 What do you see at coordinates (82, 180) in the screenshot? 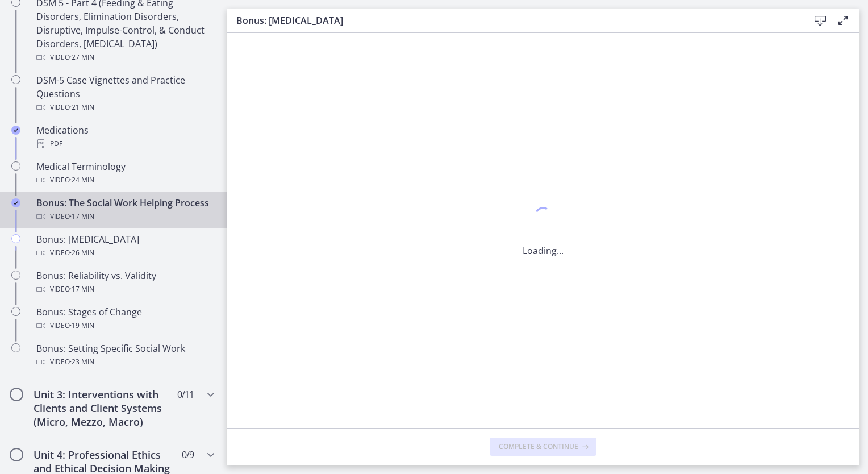
I see `span: · 24 min` at bounding box center [82, 180].